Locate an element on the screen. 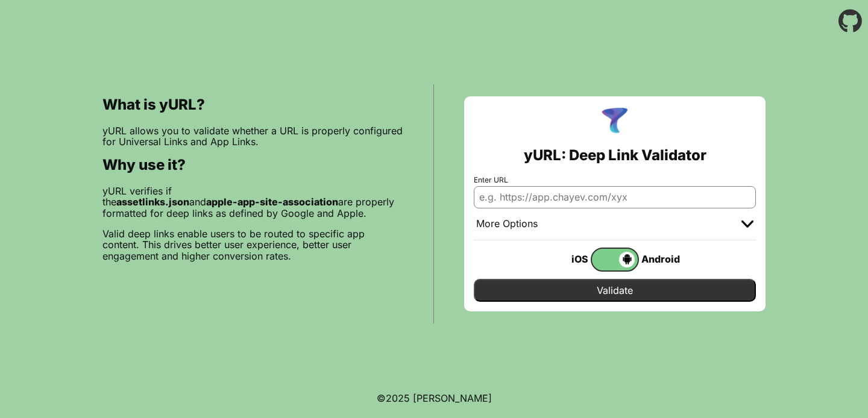  p: yURL verifies if the and are properly formatted for deep links as defined by Google and Apple. is located at coordinates (253, 202).